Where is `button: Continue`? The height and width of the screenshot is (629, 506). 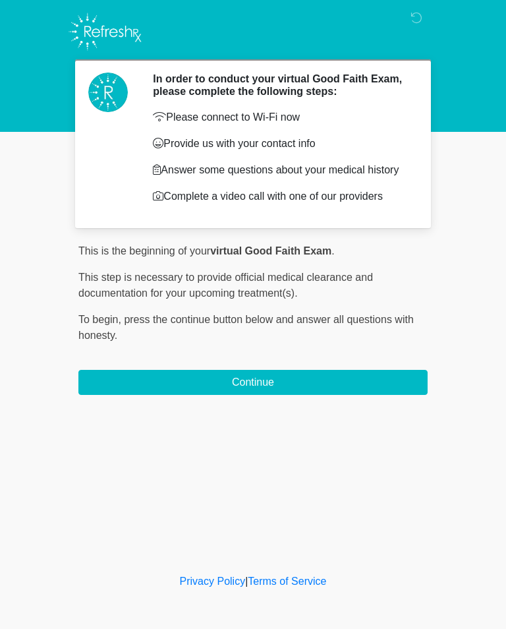
button: Continue is located at coordinates (253, 382).